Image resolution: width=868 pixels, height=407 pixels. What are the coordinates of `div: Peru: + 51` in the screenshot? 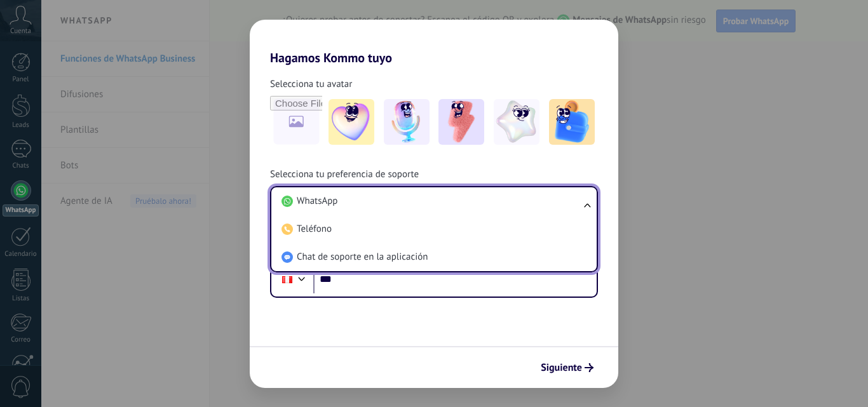 It's located at (288, 279).